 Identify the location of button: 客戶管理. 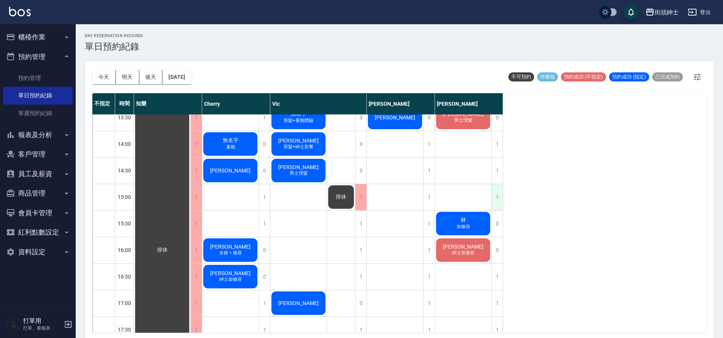
(38, 154).